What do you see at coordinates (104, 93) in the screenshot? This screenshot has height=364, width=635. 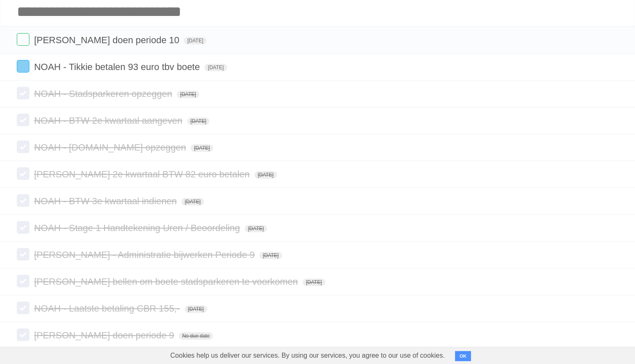 I see `span: NOAH - Stadsparkeren opzeggen` at bounding box center [104, 93].